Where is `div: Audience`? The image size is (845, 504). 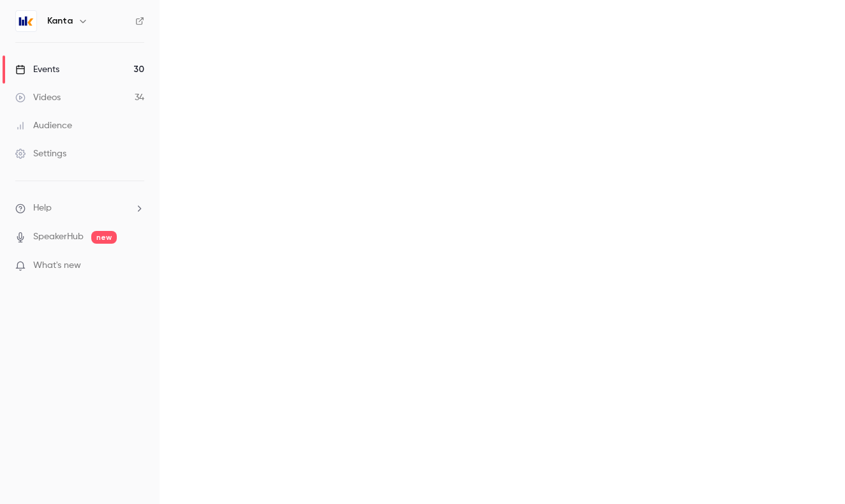
div: Audience is located at coordinates (43, 126).